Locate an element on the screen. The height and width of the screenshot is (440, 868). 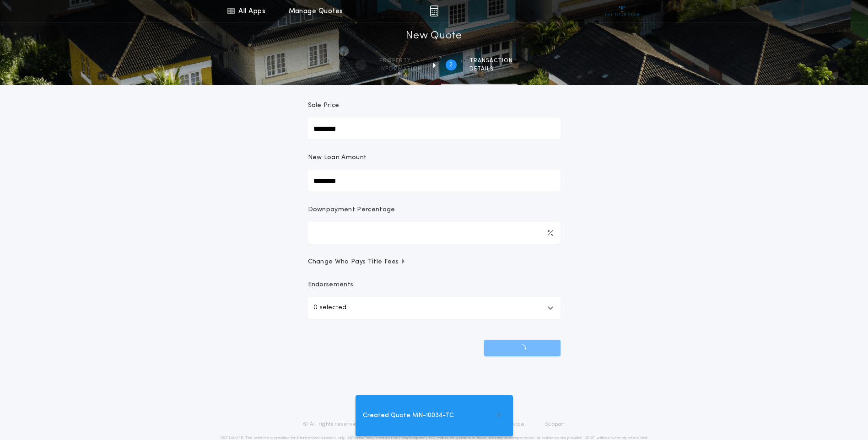
h2: 2 is located at coordinates (450, 65).